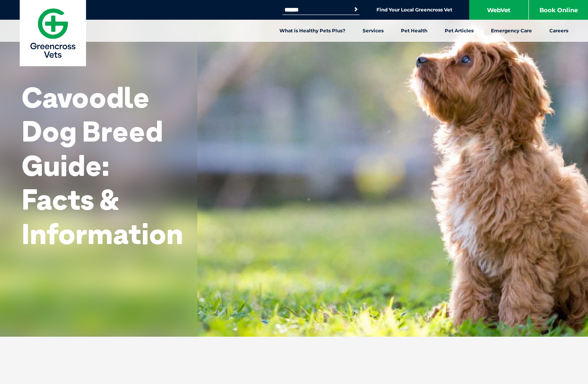 The image size is (588, 384). What do you see at coordinates (373, 31) in the screenshot?
I see `a: Services` at bounding box center [373, 31].